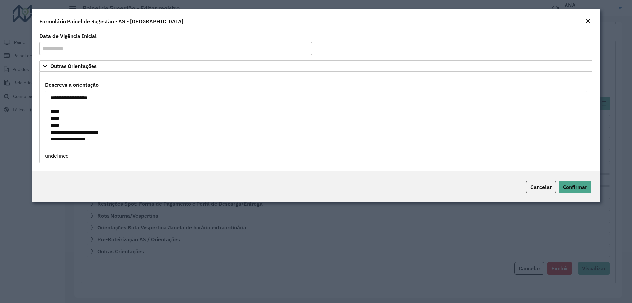 The width and height of the screenshot is (632, 303). Describe the element at coordinates (72, 85) in the screenshot. I see `label: Descreva a orientação` at that location.